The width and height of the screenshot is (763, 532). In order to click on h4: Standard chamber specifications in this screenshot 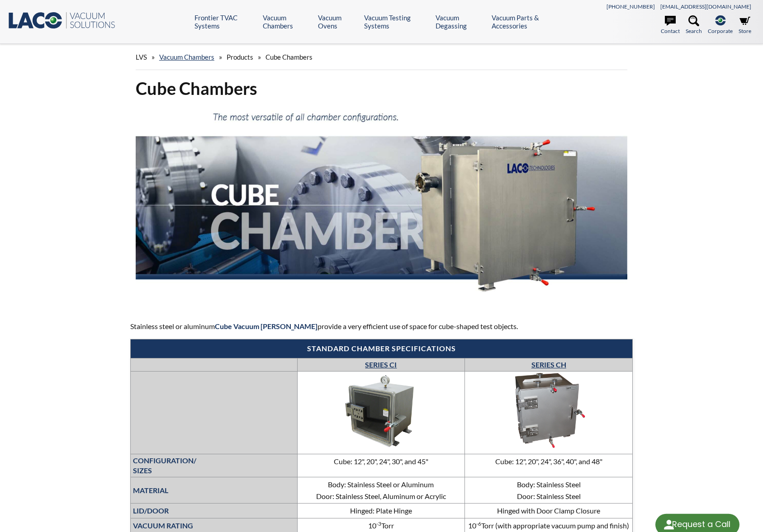, I will do `click(381, 349)`.